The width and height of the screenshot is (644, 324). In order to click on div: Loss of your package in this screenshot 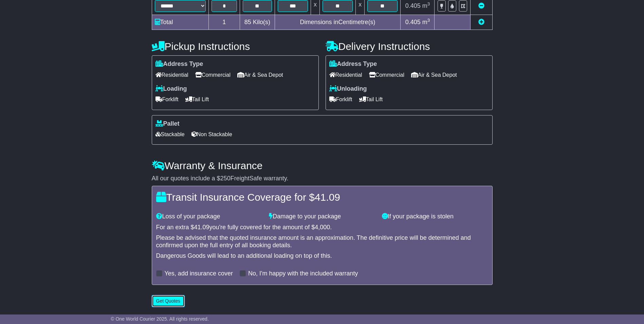, I will do `click(209, 216)`.